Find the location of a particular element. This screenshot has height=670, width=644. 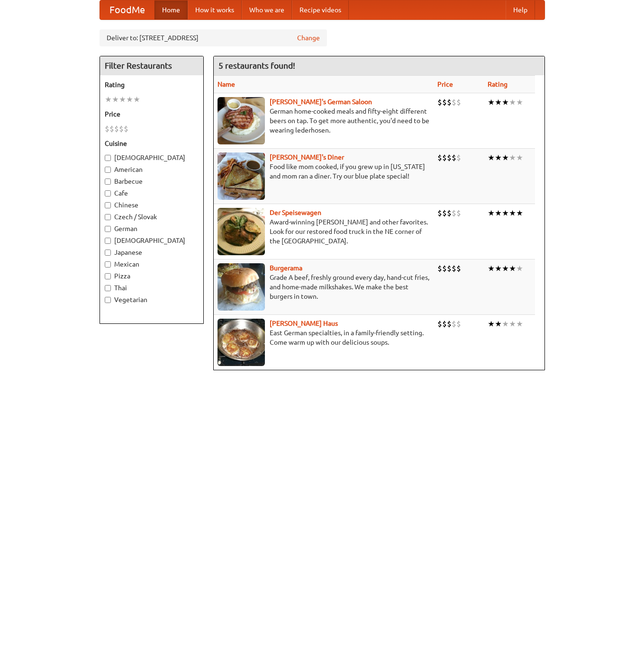

input: Pizza is located at coordinates (107, 276).